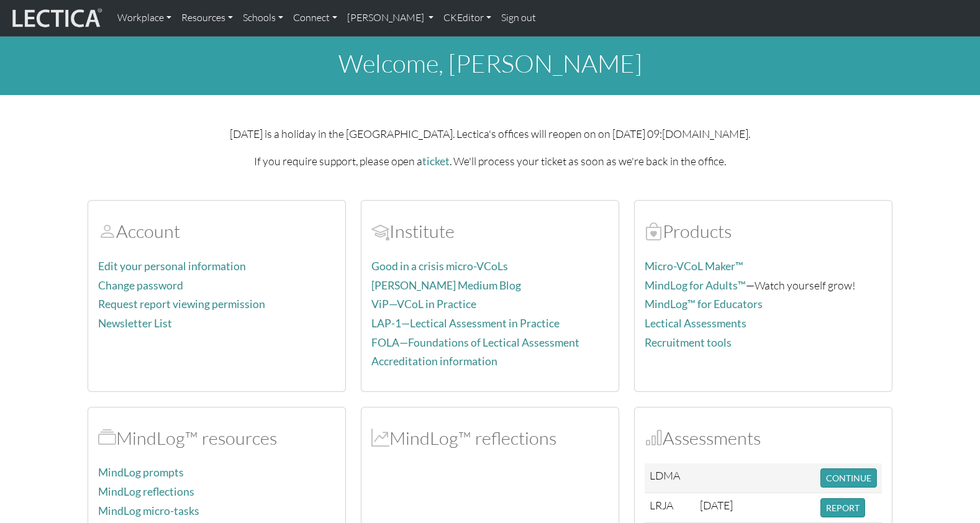  Describe the element at coordinates (315, 18) in the screenshot. I see `a: Connect` at that location.